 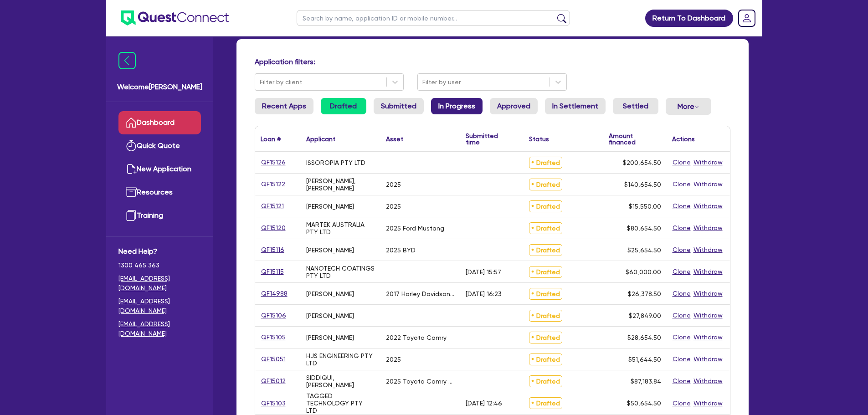 What do you see at coordinates (514, 106) in the screenshot?
I see `a: Approved` at bounding box center [514, 106].